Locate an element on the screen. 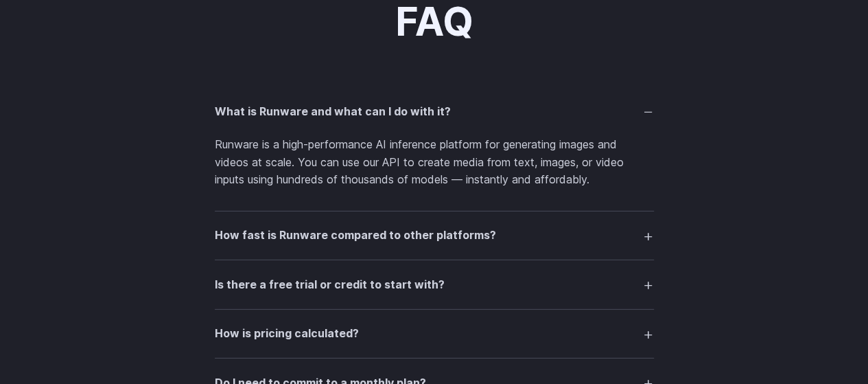  summary: What is Runware and what can I do with it? is located at coordinates (434, 112).